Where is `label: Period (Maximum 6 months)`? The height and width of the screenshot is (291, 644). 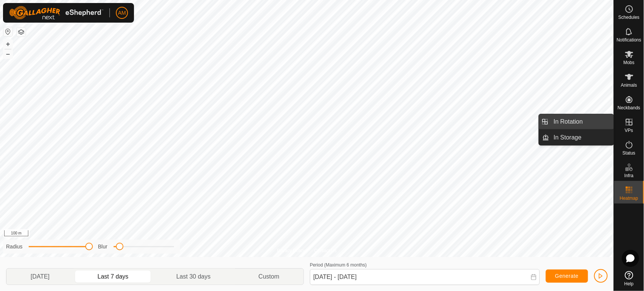
label: Period (Maximum 6 months) is located at coordinates (338, 265).